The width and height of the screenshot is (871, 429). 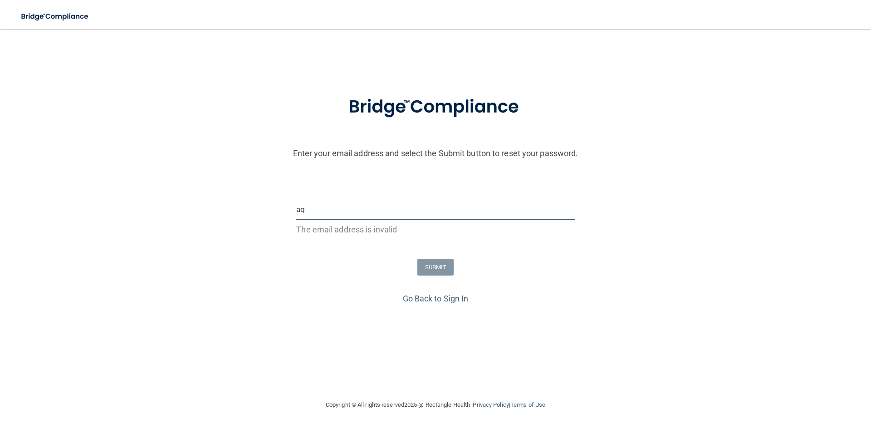 I want to click on button: SUBMIT, so click(x=435, y=267).